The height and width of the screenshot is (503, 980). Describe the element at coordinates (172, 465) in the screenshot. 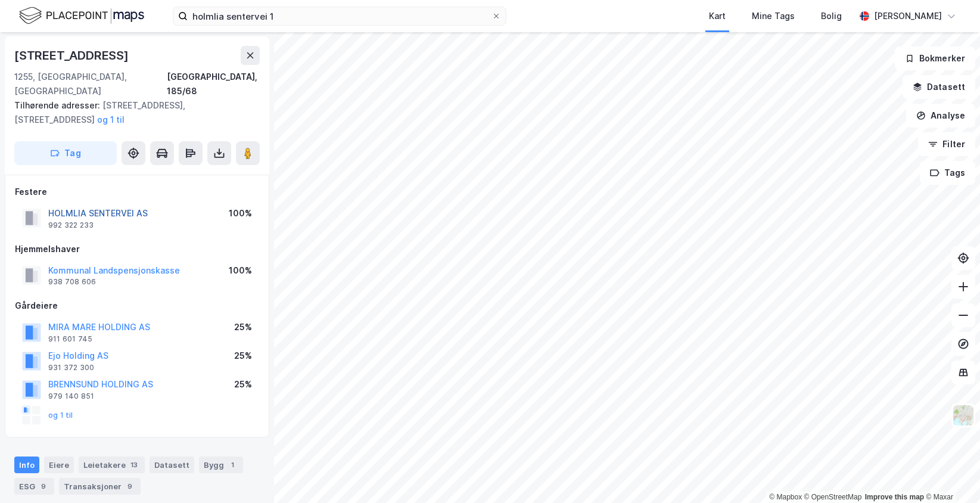

I see `div: Datasett` at that location.